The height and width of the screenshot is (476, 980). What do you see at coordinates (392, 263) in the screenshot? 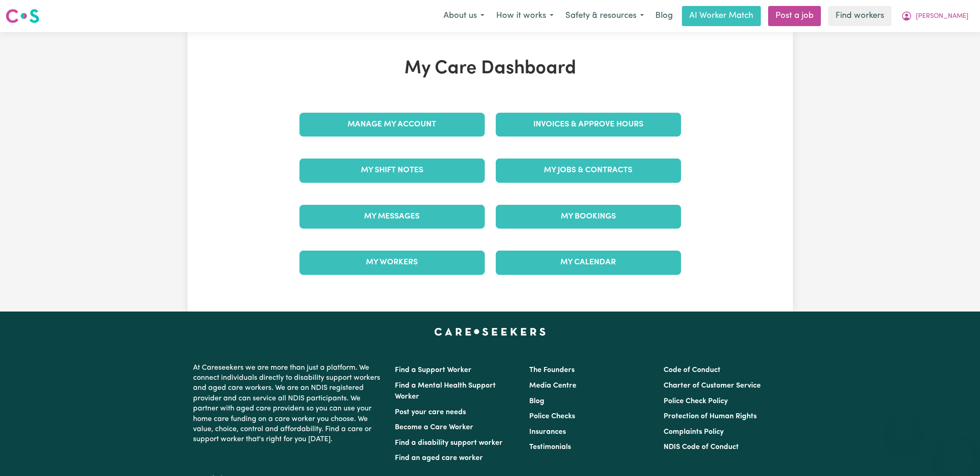
I see `a: My Workers` at bounding box center [392, 263].